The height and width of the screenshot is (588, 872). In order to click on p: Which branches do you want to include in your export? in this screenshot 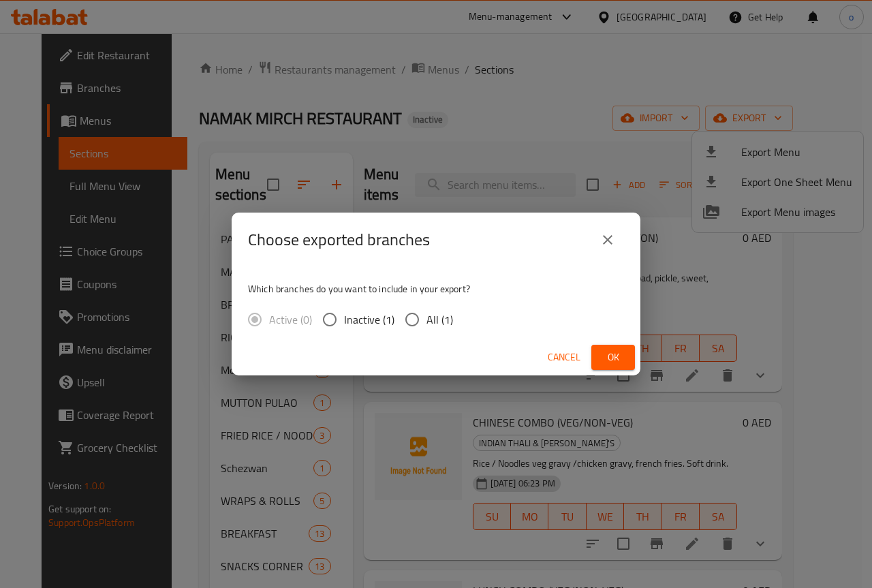, I will do `click(436, 289)`.